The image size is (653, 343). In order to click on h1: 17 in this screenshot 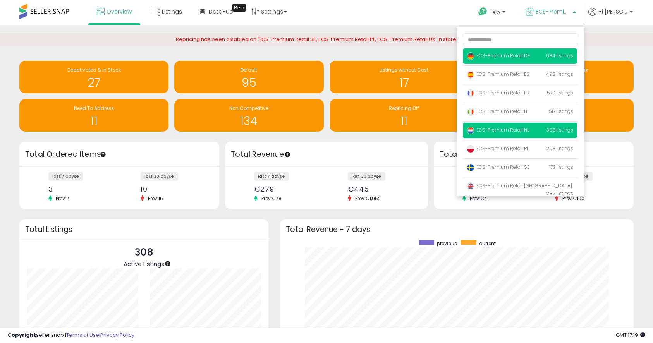, I will do `click(404, 82)`.